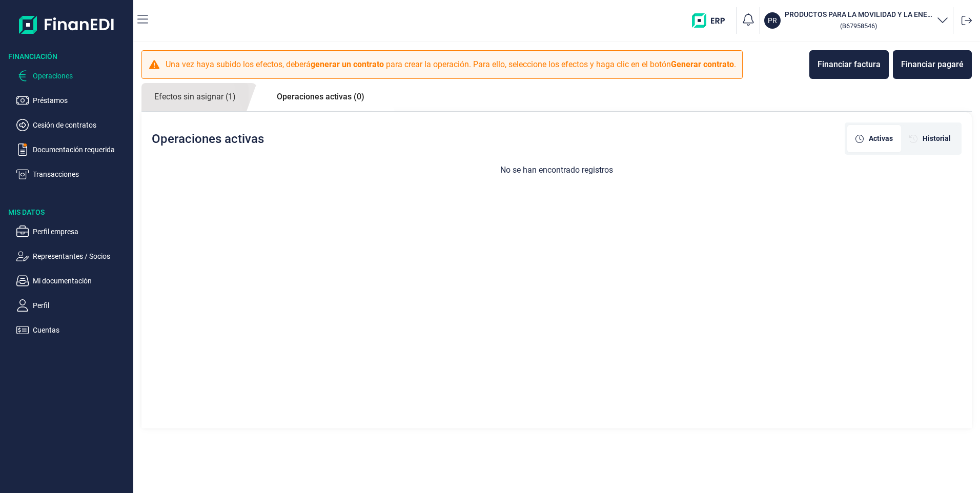 Image resolution: width=980 pixels, height=493 pixels. What do you see at coordinates (451, 64) in the screenshot?
I see `p: Una vez haya subido los efectos, deberá para crear la operación. Para ello, seleccione los efecto...` at bounding box center [451, 64].